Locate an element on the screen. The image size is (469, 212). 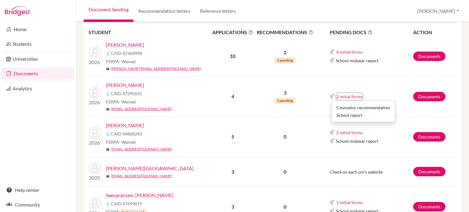
a: Students is located at coordinates (38, 44).